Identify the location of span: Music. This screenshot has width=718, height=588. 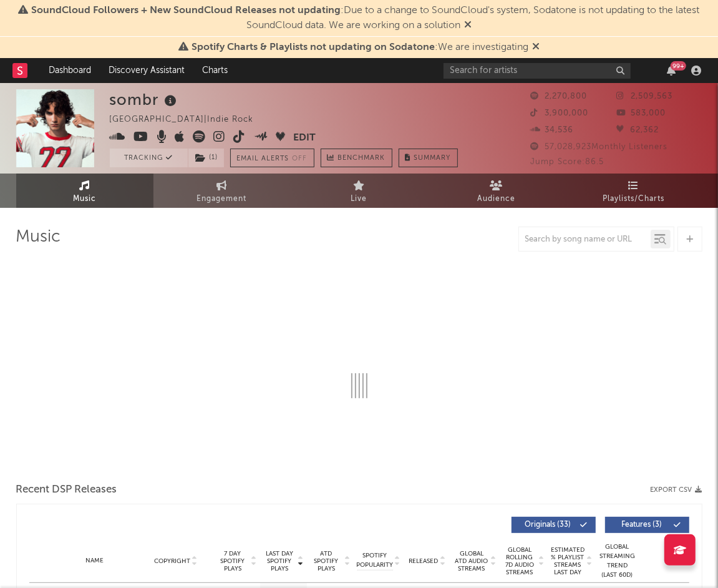
(84, 199).